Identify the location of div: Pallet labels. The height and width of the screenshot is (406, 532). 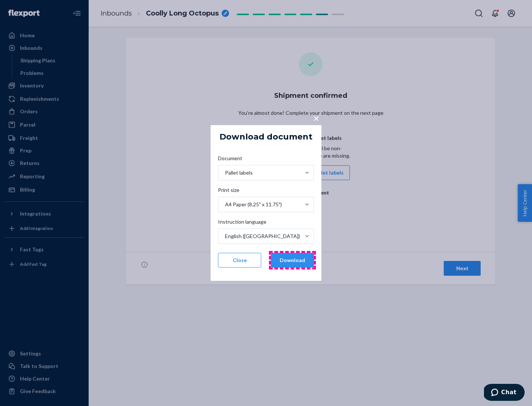
(238, 173).